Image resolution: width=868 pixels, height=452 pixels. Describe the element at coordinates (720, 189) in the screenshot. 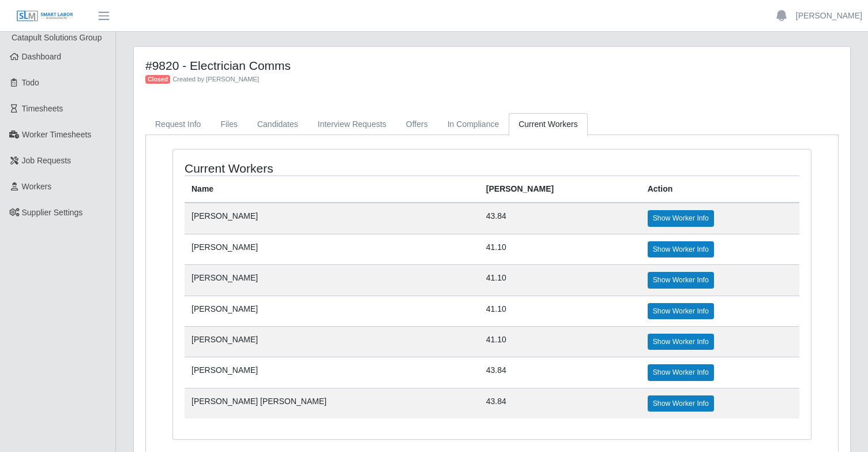

I see `th: Action` at that location.